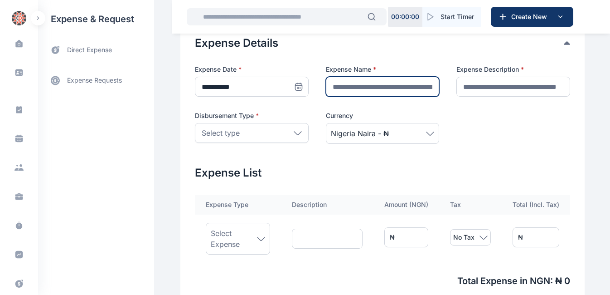 This screenshot has height=295, width=610. Describe the element at coordinates (238, 204) in the screenshot. I see `th: Expense Type` at that location.